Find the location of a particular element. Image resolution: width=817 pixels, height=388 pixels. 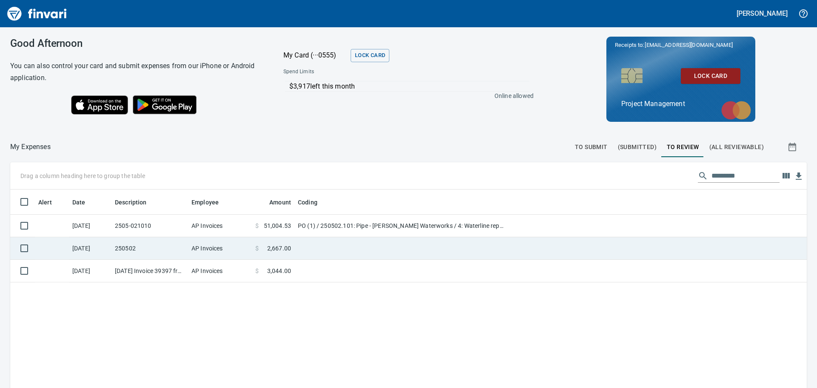

h3: Good Afternoon is located at coordinates (136, 43).